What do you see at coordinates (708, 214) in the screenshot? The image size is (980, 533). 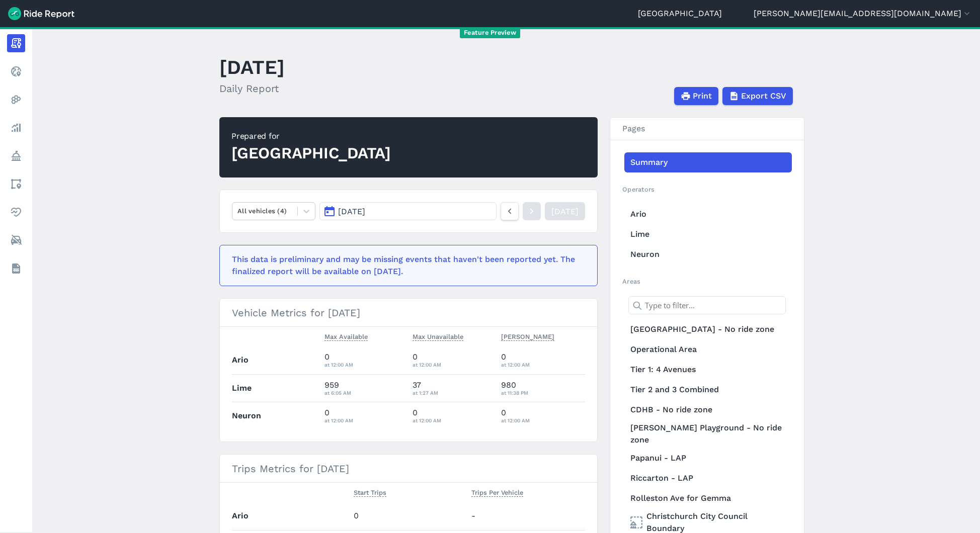 I see `a: Ario` at bounding box center [708, 214].